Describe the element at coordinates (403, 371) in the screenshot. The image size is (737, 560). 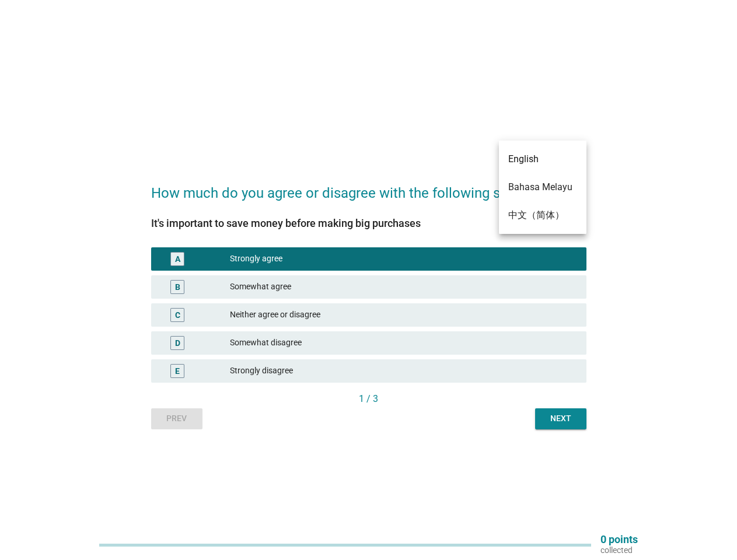
I see `div: Strongly disagree` at that location.